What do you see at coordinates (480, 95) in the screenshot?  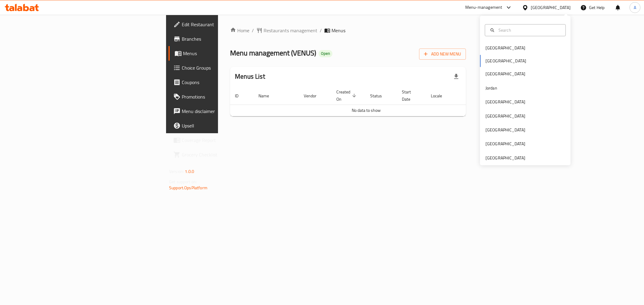 I see `th: Actions` at bounding box center [480, 95].